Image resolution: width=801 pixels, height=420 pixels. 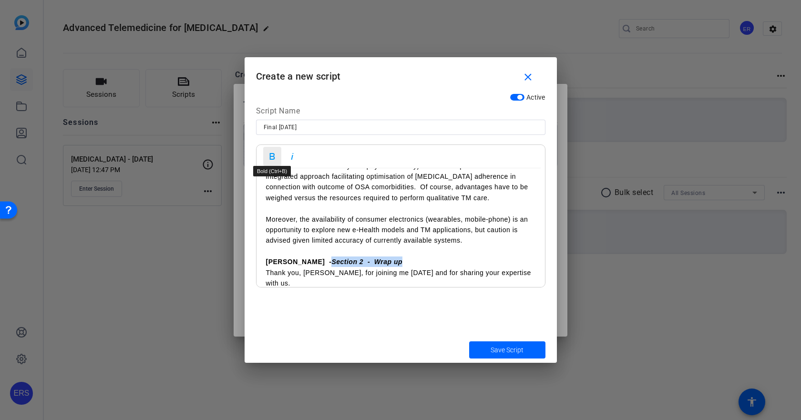 What do you see at coordinates (400, 127) in the screenshot?
I see `input: Enter Script Name` at bounding box center [400, 127].